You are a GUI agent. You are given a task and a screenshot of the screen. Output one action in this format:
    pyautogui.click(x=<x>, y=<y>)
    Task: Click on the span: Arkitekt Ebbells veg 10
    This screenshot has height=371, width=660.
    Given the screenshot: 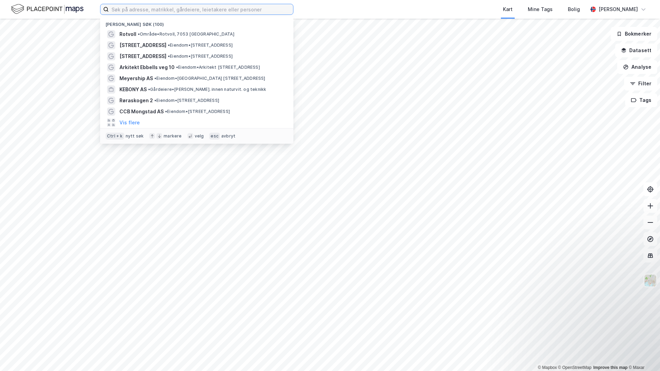 What is the action you would take?
    pyautogui.click(x=147, y=67)
    